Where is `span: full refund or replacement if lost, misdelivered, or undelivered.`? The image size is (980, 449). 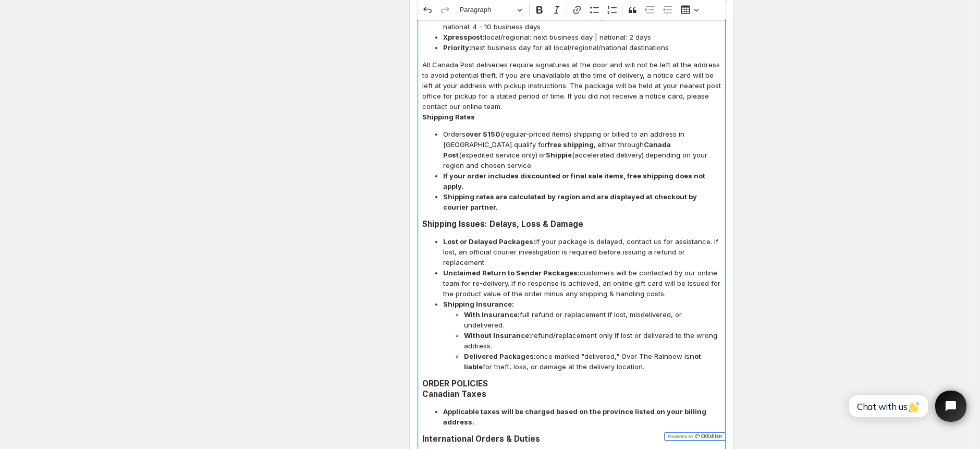 span: full refund or replacement if lost, misdelivered, or undelivered. is located at coordinates (592, 320).